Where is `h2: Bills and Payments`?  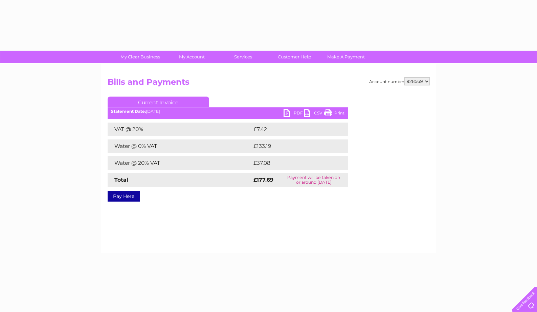 h2: Bills and Payments is located at coordinates (268, 84).